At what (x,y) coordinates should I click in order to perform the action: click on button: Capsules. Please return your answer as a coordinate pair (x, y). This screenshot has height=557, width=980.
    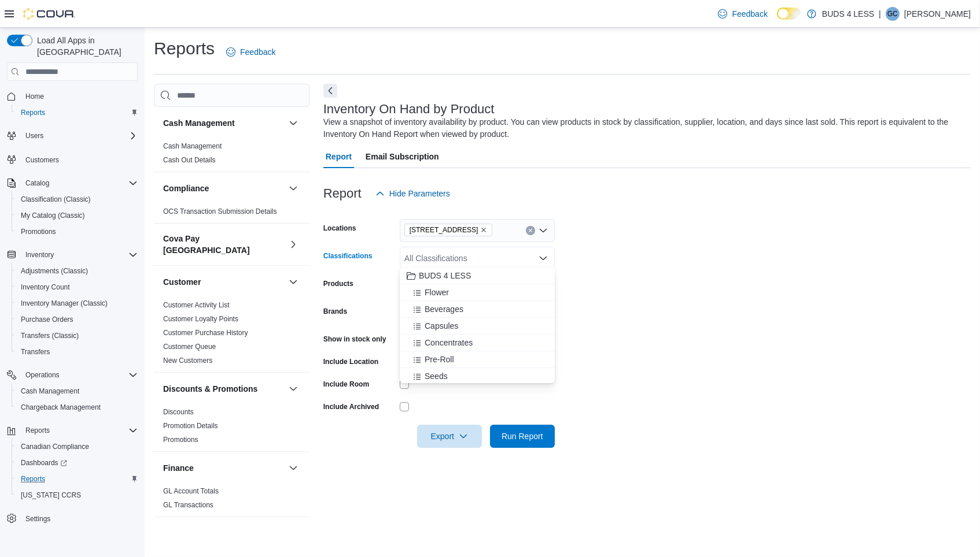
    Looking at the image, I should click on (477, 326).